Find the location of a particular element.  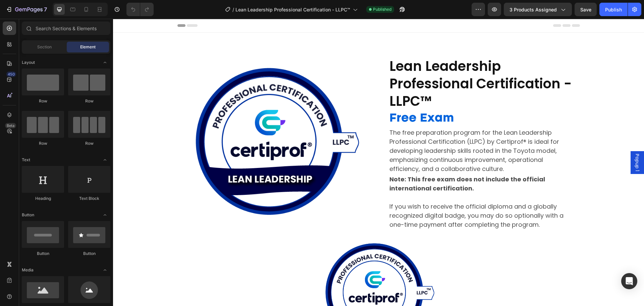

button: Publish is located at coordinates (614, 9).